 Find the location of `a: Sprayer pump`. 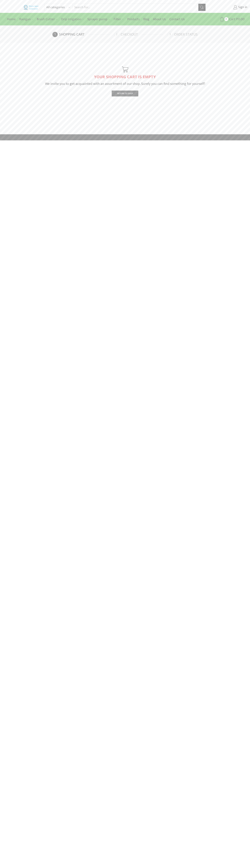

a: Sprayer pump is located at coordinates (99, 19).